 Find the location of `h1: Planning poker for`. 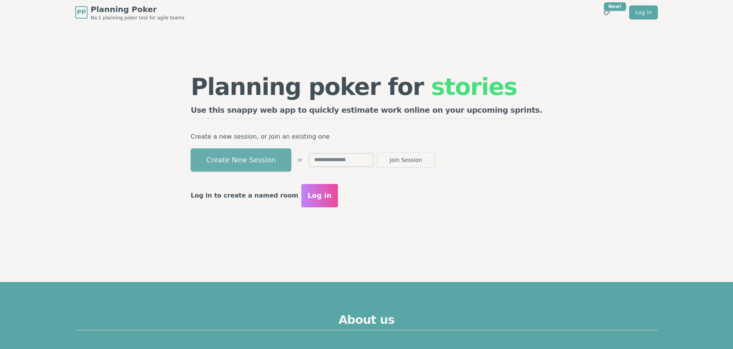

h1: Planning poker for is located at coordinates (366, 87).